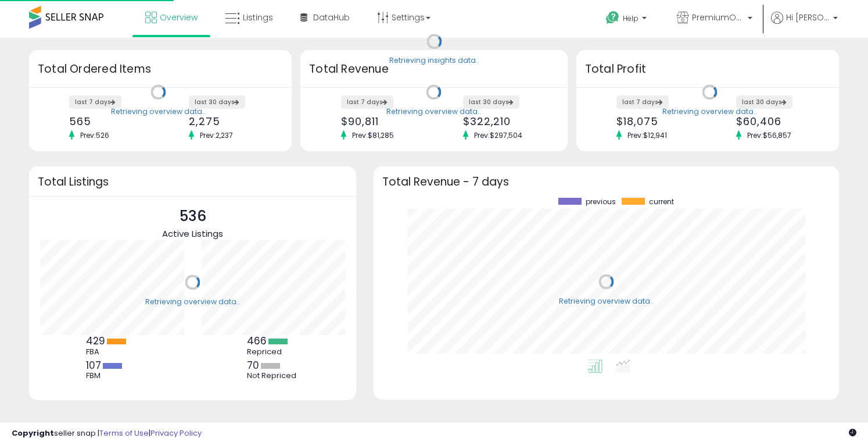 The width and height of the screenshot is (868, 445). I want to click on span: DataHub, so click(331, 17).